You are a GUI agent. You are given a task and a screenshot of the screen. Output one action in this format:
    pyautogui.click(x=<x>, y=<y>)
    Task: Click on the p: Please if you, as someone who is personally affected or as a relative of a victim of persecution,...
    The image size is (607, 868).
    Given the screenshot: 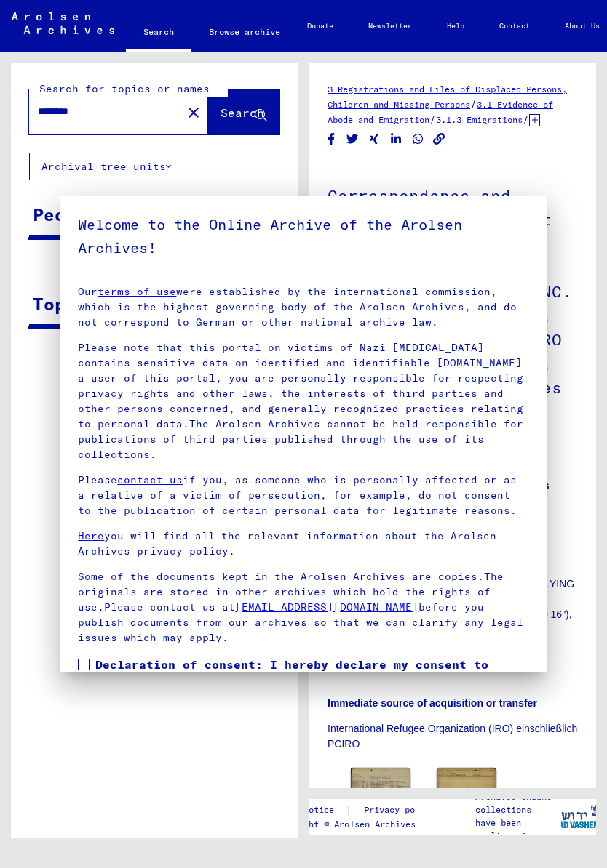 What is the action you would take?
    pyautogui.click(x=303, y=496)
    